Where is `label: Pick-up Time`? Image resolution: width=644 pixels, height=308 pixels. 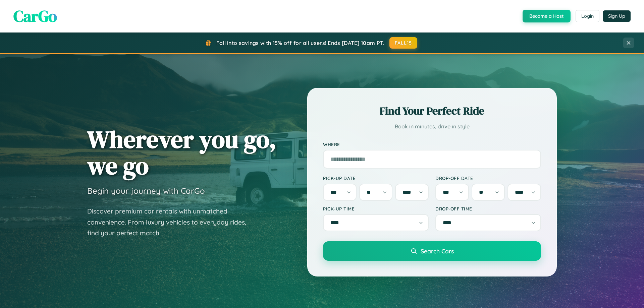
label: Pick-up Time is located at coordinates (376, 209).